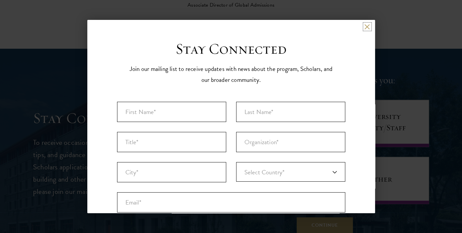 This screenshot has width=462, height=233. I want to click on span: Select Country*, so click(265, 172).